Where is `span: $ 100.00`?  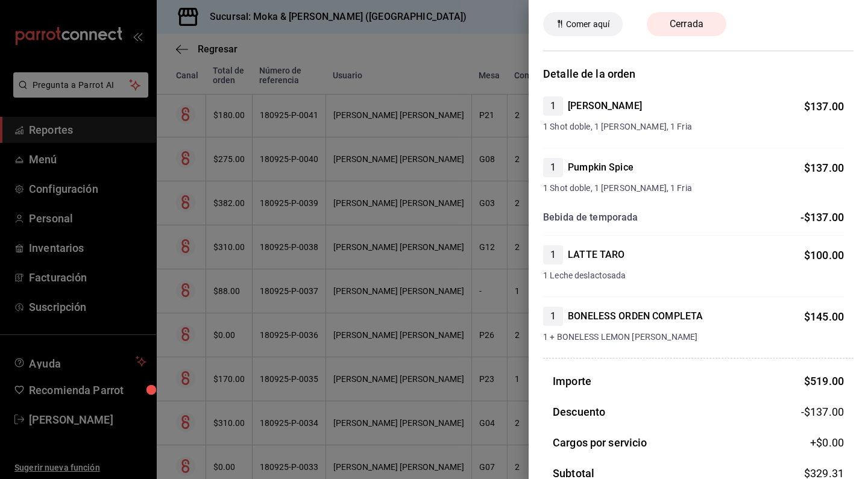
span: $ 100.00 is located at coordinates (824, 255).